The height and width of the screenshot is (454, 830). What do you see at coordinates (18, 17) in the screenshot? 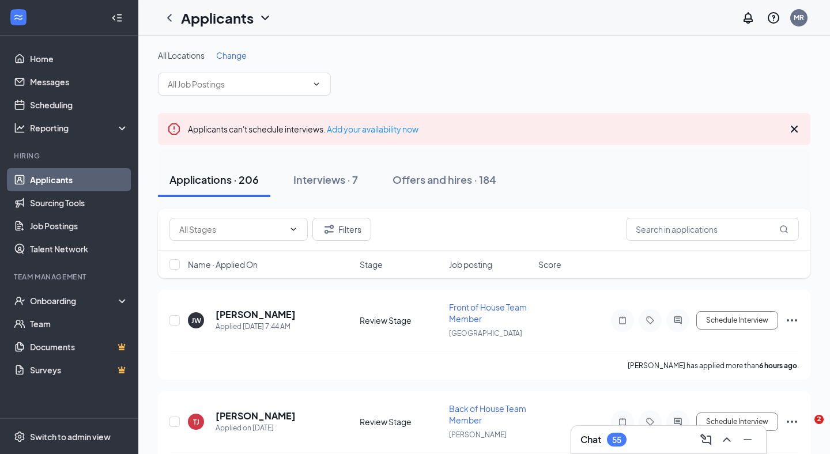
I see `svg: WorkstreamLogo` at bounding box center [18, 17].